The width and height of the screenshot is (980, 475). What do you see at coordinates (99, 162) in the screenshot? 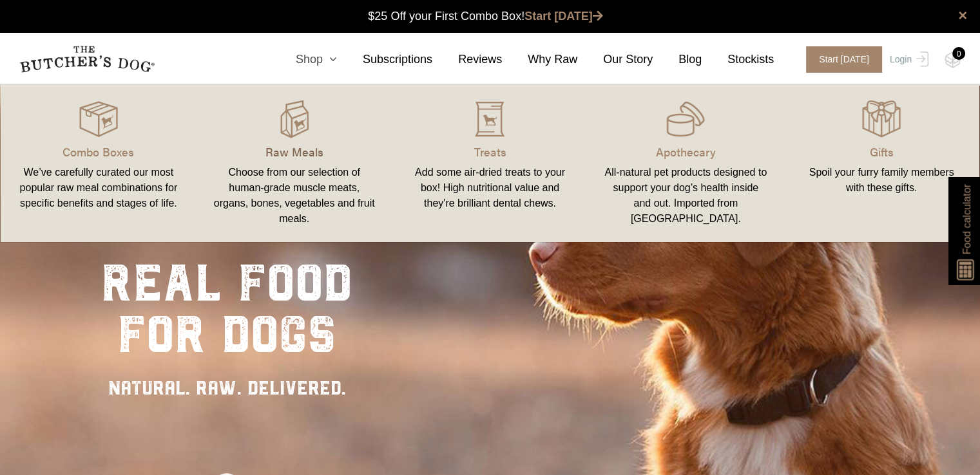
I see `a: Combo Boxes We’ve carefully curated our most popular raw meal combinations for specific benefits ...` at bounding box center [99, 162].